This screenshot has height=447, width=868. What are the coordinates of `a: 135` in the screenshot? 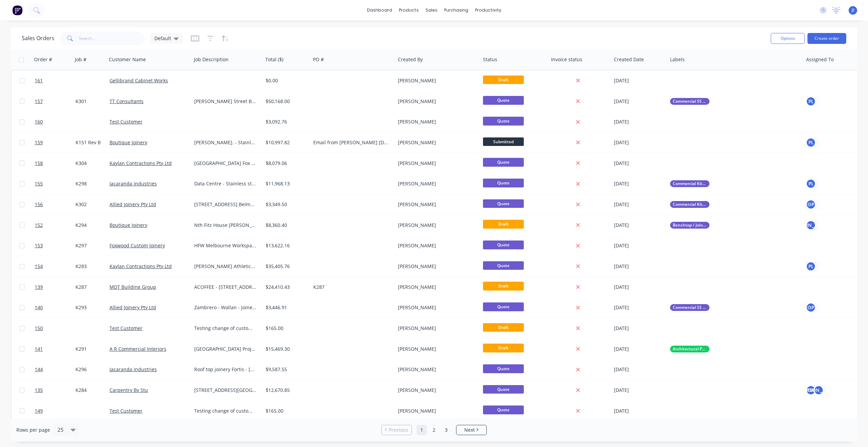 It's located at (55, 390).